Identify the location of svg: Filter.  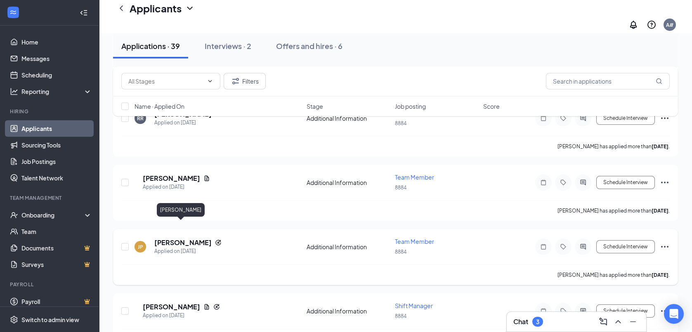
(235, 81).